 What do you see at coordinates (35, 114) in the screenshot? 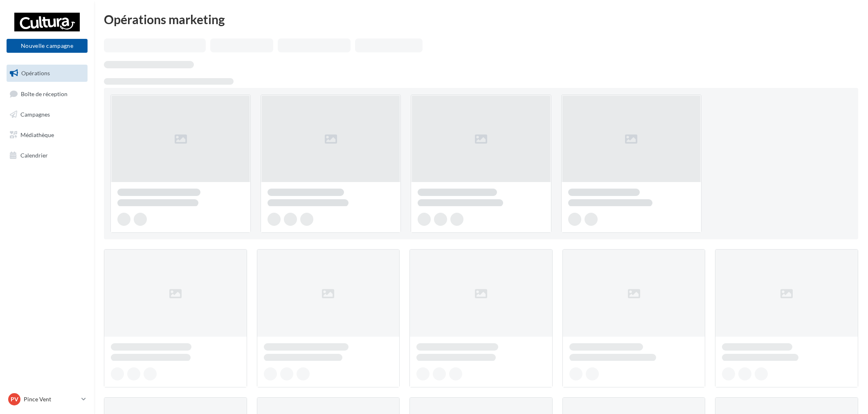
I see `span: Campagnes` at bounding box center [35, 114].